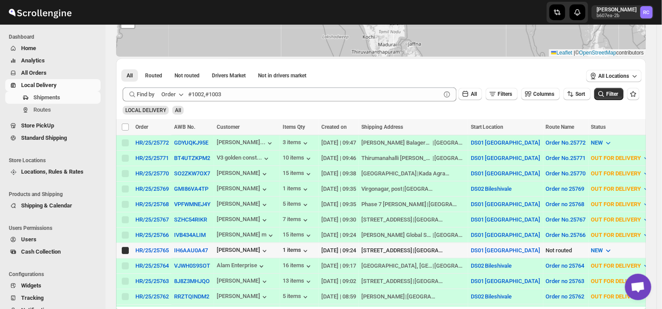 This screenshot has width=662, height=309. What do you see at coordinates (228, 127) in the screenshot?
I see `span: Customer` at bounding box center [228, 127].